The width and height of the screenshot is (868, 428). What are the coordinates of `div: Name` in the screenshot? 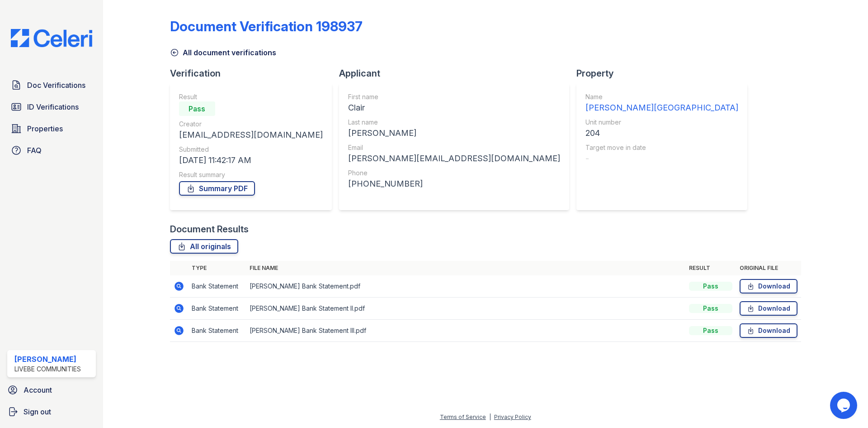 It's located at (662, 97).